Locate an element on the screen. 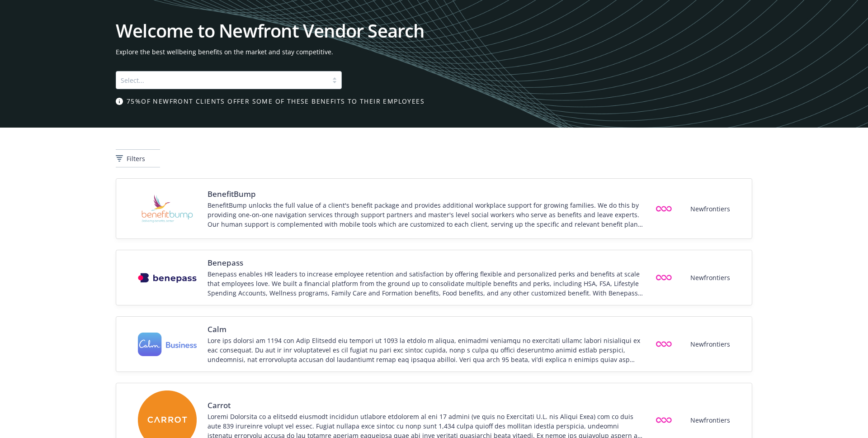  span: Filters is located at coordinates (136, 158).